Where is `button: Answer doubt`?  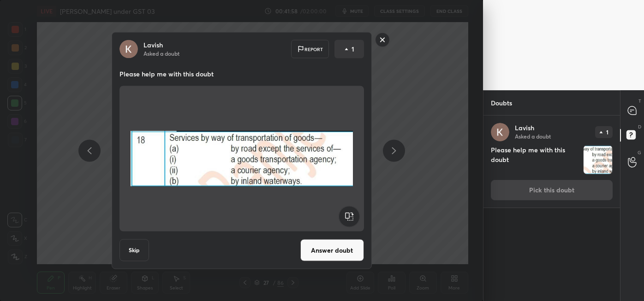 button: Answer doubt is located at coordinates (332, 250).